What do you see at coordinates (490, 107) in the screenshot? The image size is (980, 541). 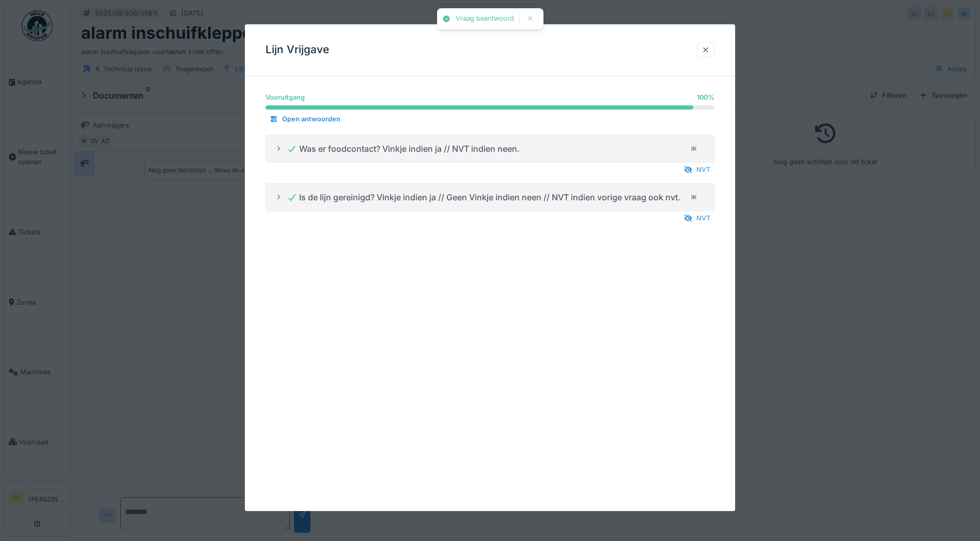 I see `progress: 100 %` at bounding box center [490, 107].